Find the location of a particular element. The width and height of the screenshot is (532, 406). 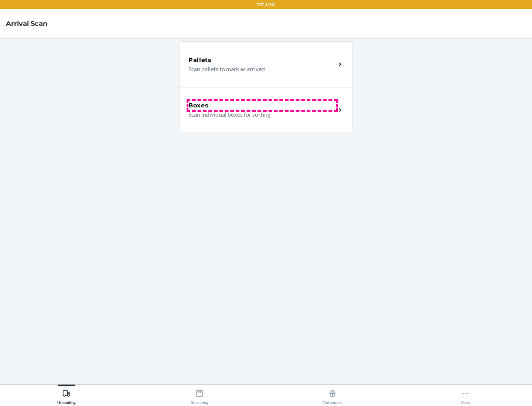

p: TST_LOG is located at coordinates (266, 5).